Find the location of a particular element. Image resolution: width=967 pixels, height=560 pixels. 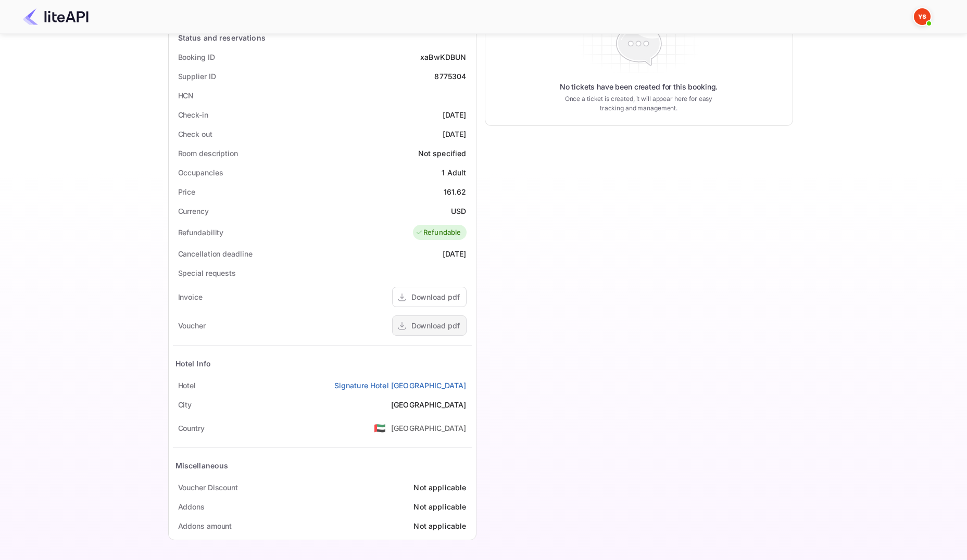

div: Addons is located at coordinates (191, 506).